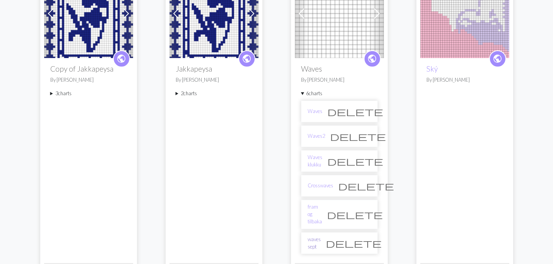 The image size is (553, 264). What do you see at coordinates (214, 69) in the screenshot?
I see `h2: Jakkapeysa` at bounding box center [214, 69].